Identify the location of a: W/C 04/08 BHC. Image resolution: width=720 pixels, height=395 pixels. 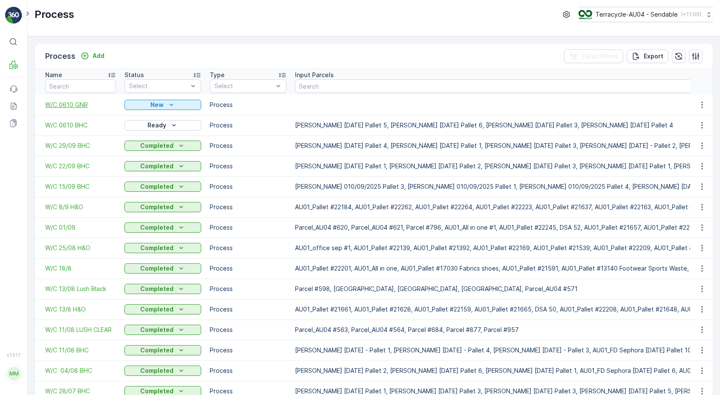
(81, 371).